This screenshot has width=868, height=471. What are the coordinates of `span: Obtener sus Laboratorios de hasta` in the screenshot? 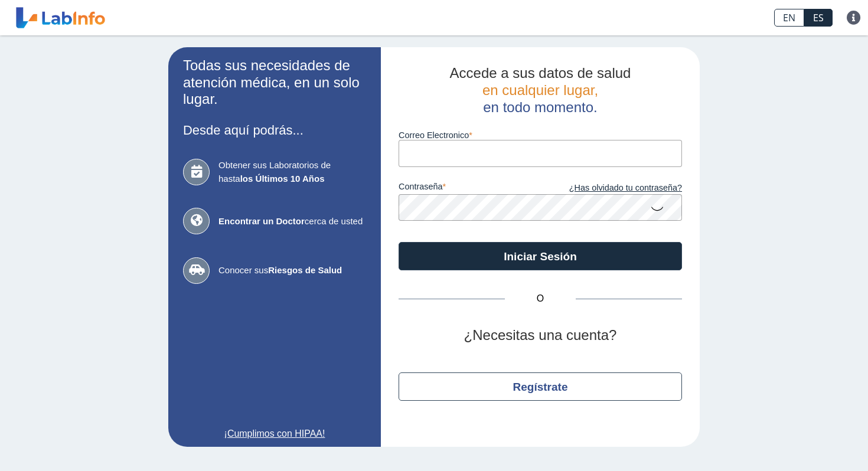 It's located at (292, 171).